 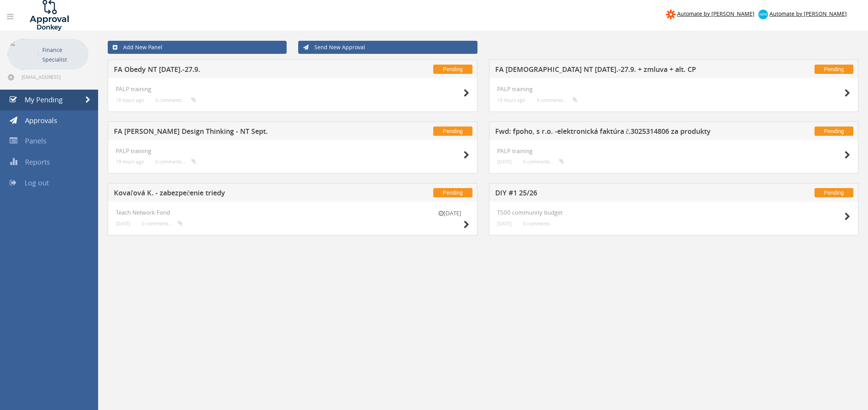 I want to click on h5: Kovaľová K. - zabezpečenie triedy, so click(x=239, y=193).